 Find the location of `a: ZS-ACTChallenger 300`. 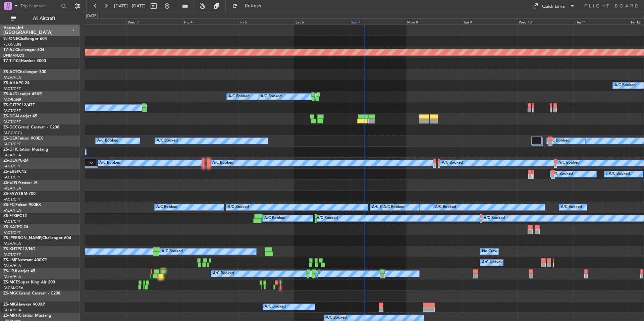

a: ZS-ACTChallenger 300 is located at coordinates (25, 72).